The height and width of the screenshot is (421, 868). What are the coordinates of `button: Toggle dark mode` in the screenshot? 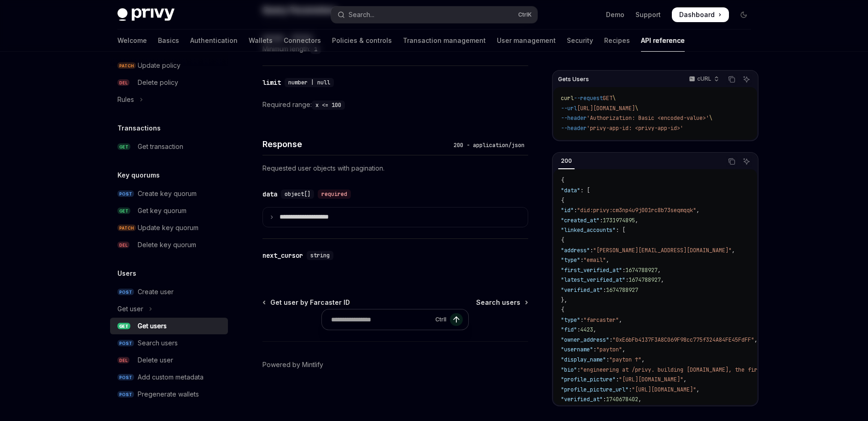 It's located at (744, 15).